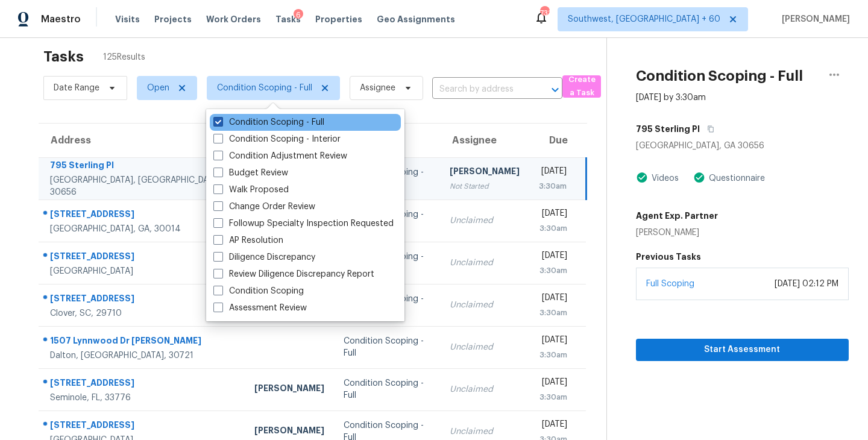  What do you see at coordinates (719, 76) in the screenshot?
I see `h2: Condition Scoping - Full` at bounding box center [719, 76].